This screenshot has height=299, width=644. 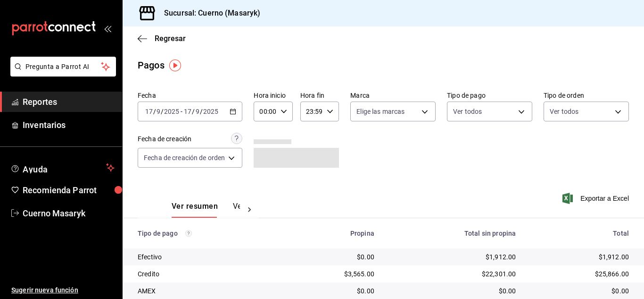 What do you see at coordinates (596, 198) in the screenshot?
I see `button: Exportar a Excel` at bounding box center [596, 198].